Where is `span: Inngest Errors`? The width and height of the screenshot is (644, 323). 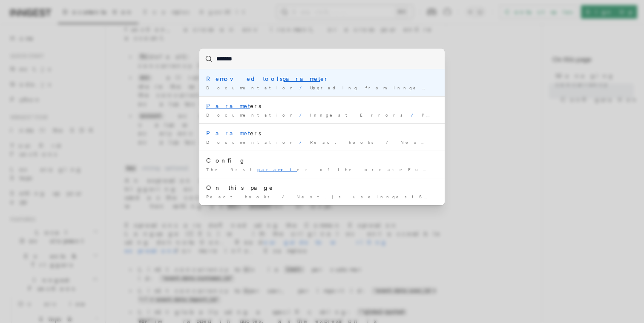
span: Inngest Errors is located at coordinates (359, 115).